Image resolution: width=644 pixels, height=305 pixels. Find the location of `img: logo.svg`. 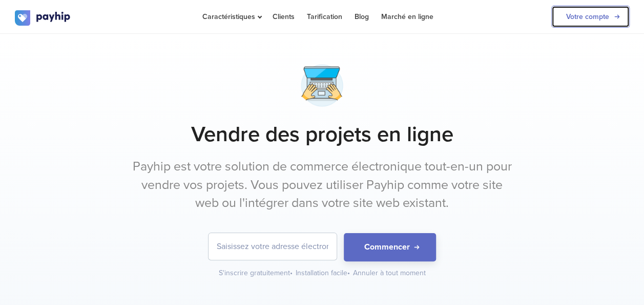

img: logo.svg is located at coordinates (43, 18).